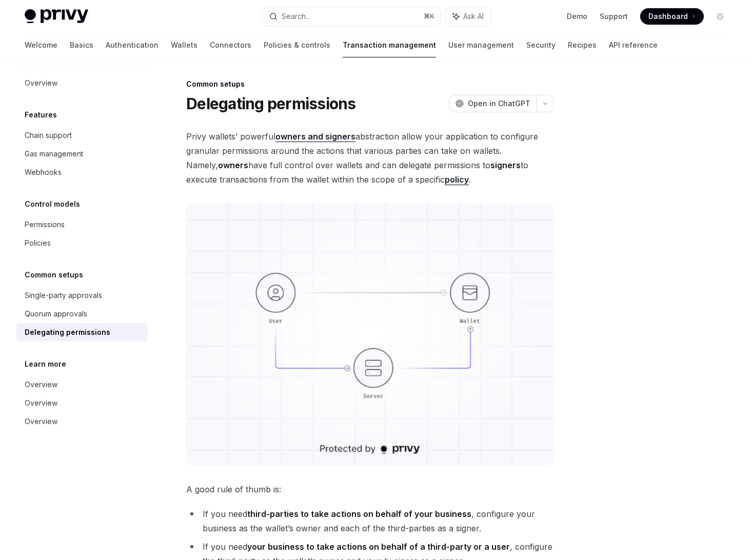 This screenshot has height=560, width=753. What do you see at coordinates (499, 104) in the screenshot?
I see `span: Open in ChatGPT` at bounding box center [499, 104].